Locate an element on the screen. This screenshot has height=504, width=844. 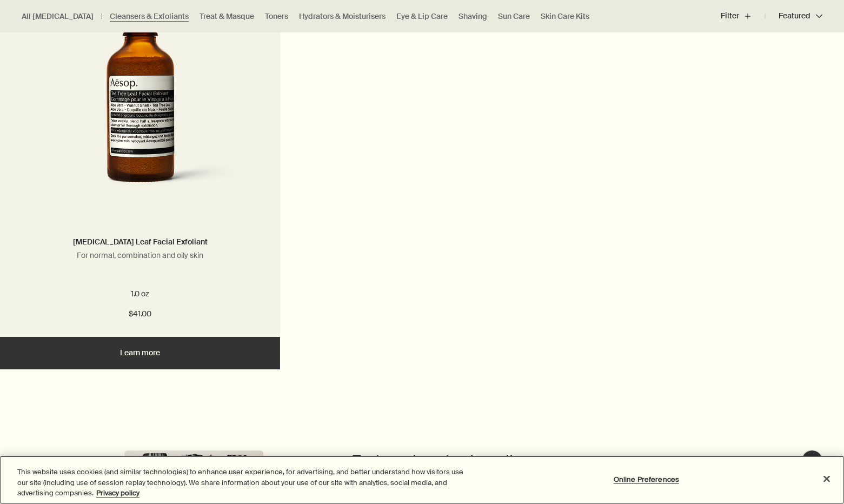
img: Aesop’s Tea Tree Leaf Facial Exfoliant in amber bottle; for normal, combination and oily skin, wi... is located at coordinates (140, 103).